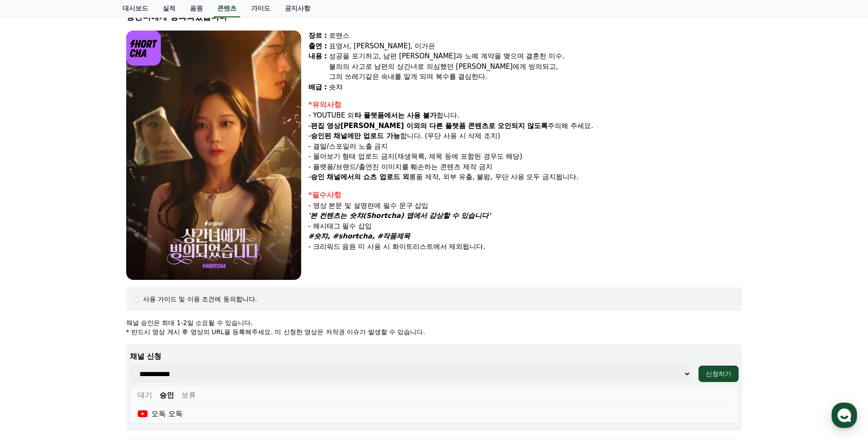 The height and width of the screenshot is (439, 868). I want to click on span: 설정, so click(146, 306).